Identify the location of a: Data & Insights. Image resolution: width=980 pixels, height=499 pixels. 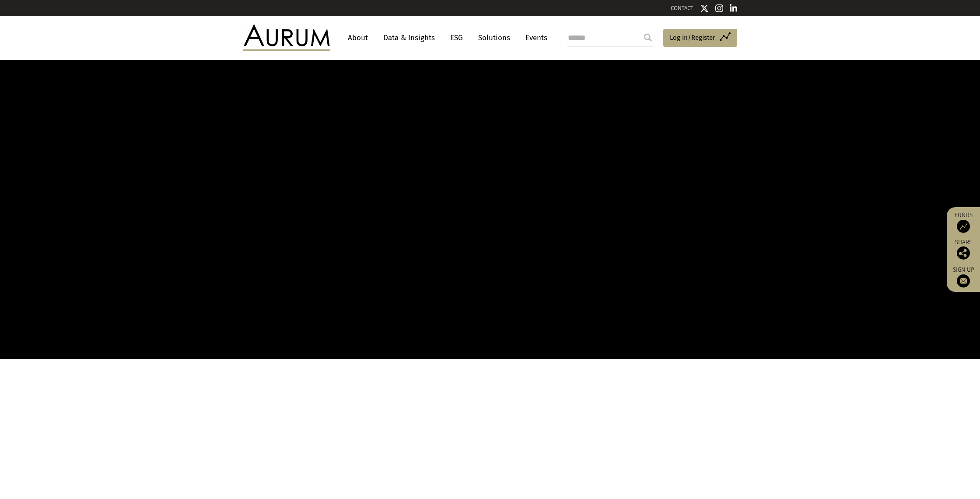
(409, 38).